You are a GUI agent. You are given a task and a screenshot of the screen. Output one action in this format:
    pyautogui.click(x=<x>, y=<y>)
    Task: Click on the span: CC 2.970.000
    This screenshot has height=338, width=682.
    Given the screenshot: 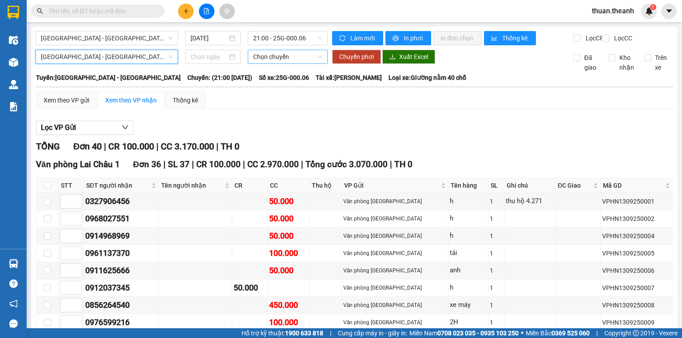 What is the action you would take?
    pyautogui.click(x=273, y=164)
    